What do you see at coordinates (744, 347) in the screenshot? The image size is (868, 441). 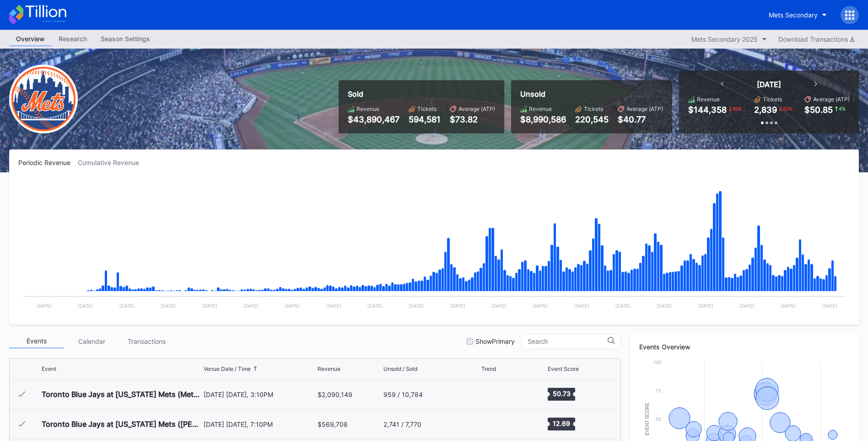 I see `div: Events Overview` at bounding box center [744, 347].